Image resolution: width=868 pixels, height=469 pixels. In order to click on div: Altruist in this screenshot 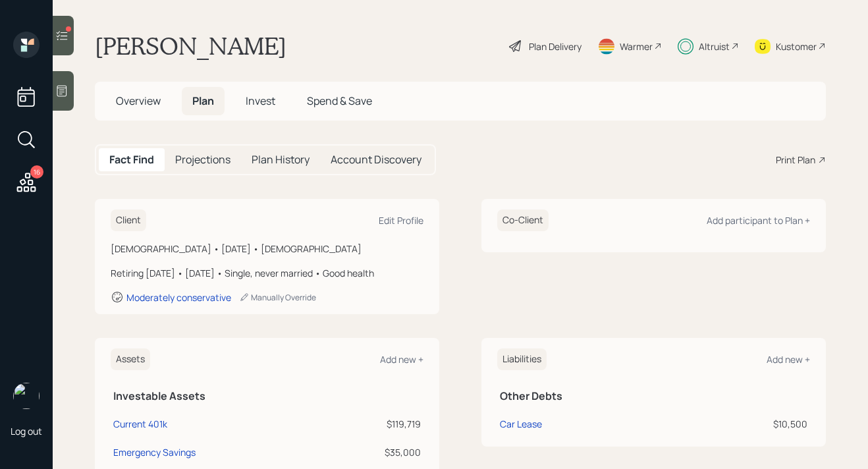, I will do `click(714, 46)`.